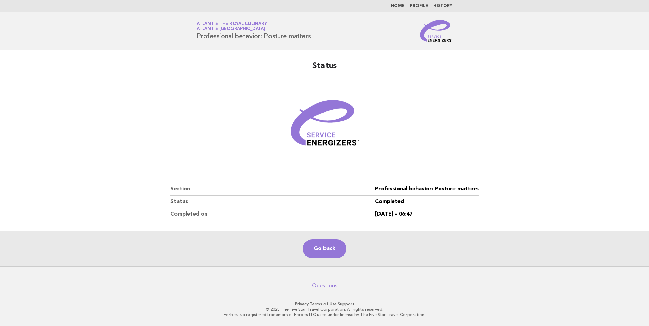 The width and height of the screenshot is (649, 326). What do you see at coordinates (419, 6) in the screenshot?
I see `a: Profile` at bounding box center [419, 6].